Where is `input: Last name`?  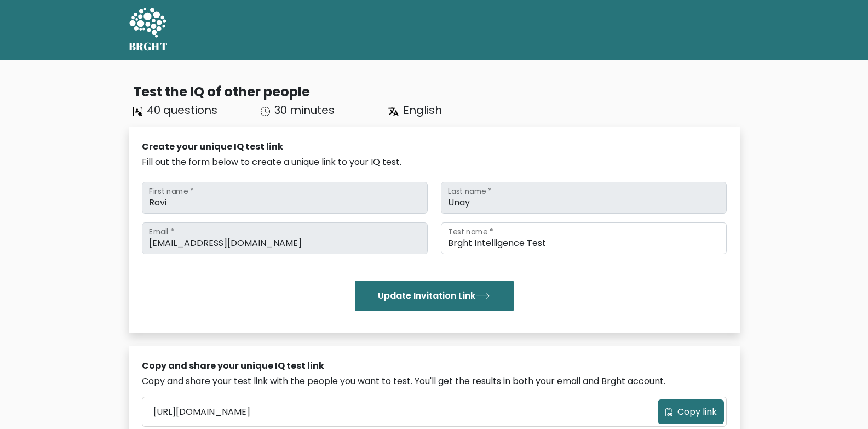 input: Last name is located at coordinates (584, 198).